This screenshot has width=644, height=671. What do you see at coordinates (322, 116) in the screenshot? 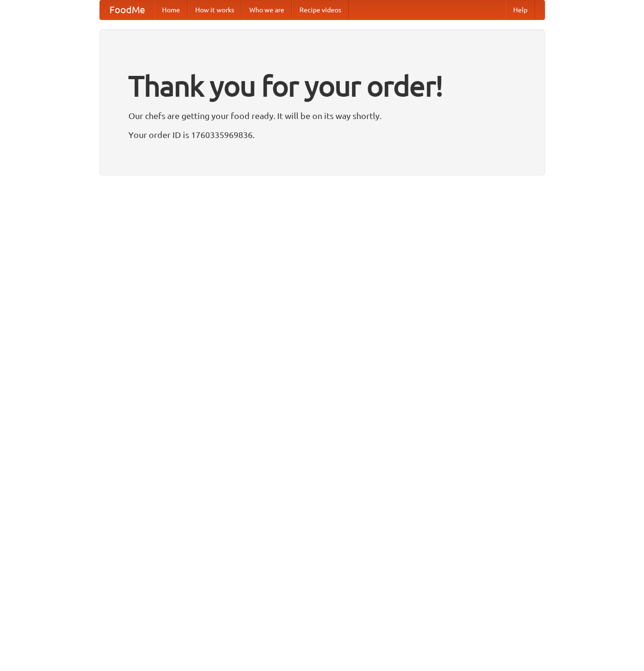
I see `p: Our chefs are getting your food ready. It will be on its way shortly.` at bounding box center [322, 116].